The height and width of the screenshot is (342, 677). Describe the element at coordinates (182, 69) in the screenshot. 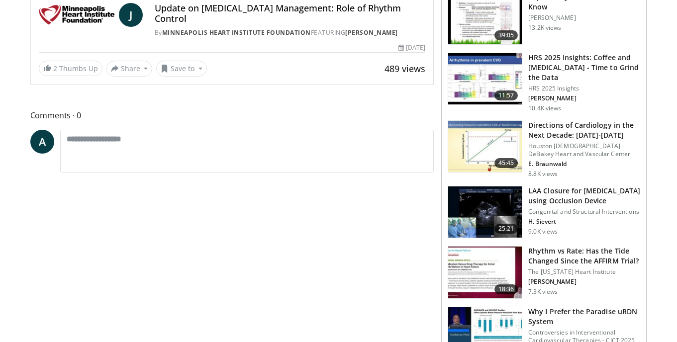

I see `button: Save to` at that location.